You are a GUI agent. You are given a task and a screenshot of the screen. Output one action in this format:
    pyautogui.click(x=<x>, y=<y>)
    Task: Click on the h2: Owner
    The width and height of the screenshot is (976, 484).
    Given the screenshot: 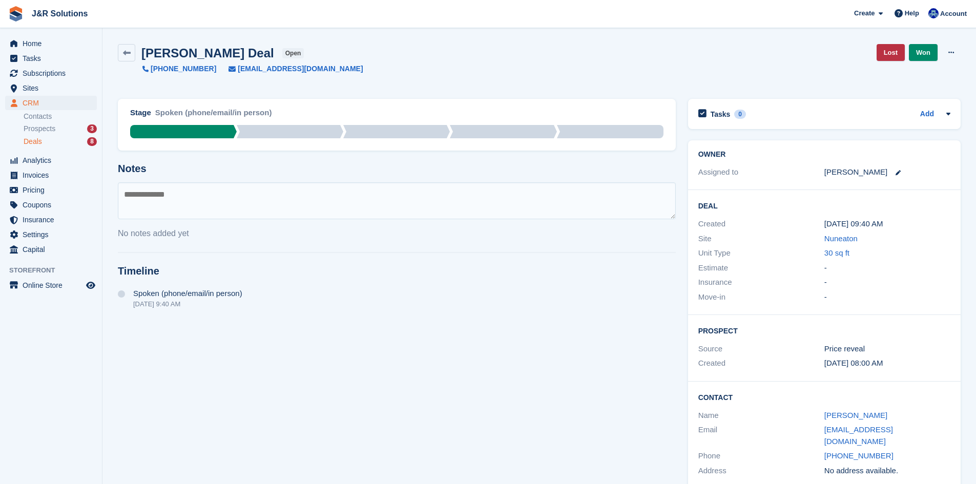 What is the action you would take?
    pyautogui.click(x=824, y=155)
    